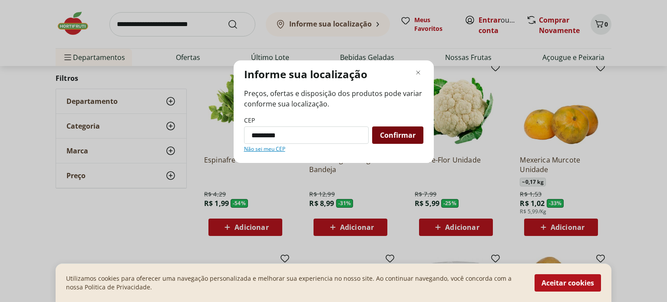  Describe the element at coordinates (265, 149) in the screenshot. I see `a: Não sei meu CEP` at that location.